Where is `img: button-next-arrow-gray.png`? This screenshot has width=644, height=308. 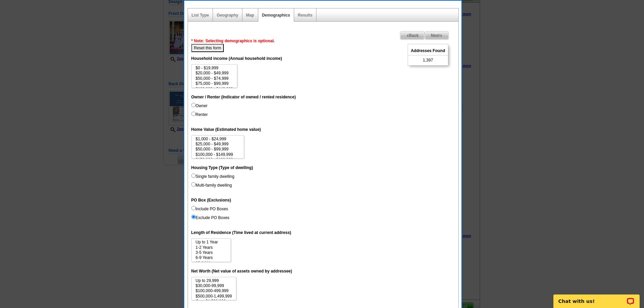 img: button-next-arrow-gray.png is located at coordinates (441, 36).